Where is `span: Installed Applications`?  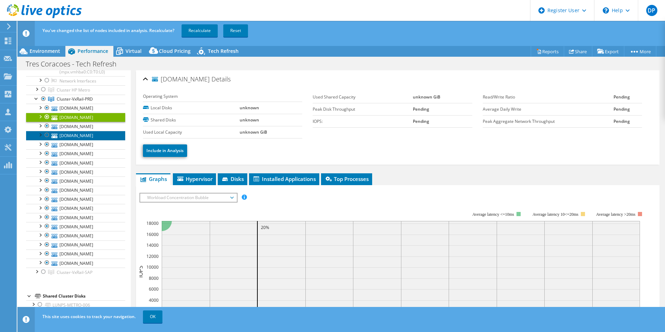
span: Installed Applications is located at coordinates (284, 179).